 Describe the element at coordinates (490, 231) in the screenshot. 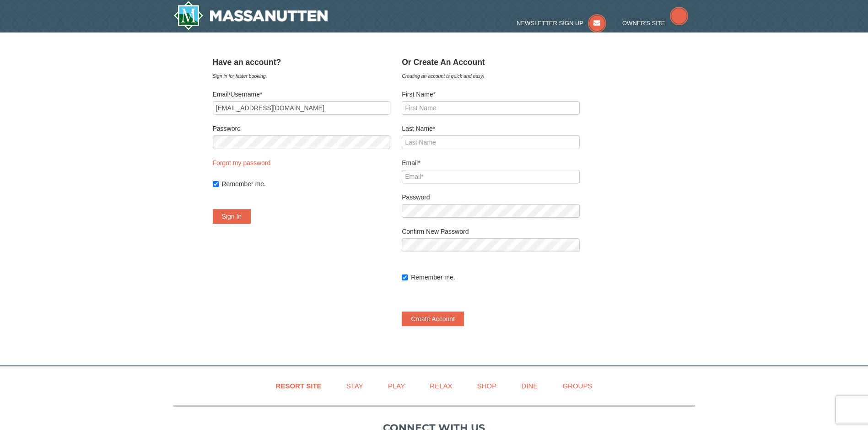

I see `label: Confirm New Password` at that location.